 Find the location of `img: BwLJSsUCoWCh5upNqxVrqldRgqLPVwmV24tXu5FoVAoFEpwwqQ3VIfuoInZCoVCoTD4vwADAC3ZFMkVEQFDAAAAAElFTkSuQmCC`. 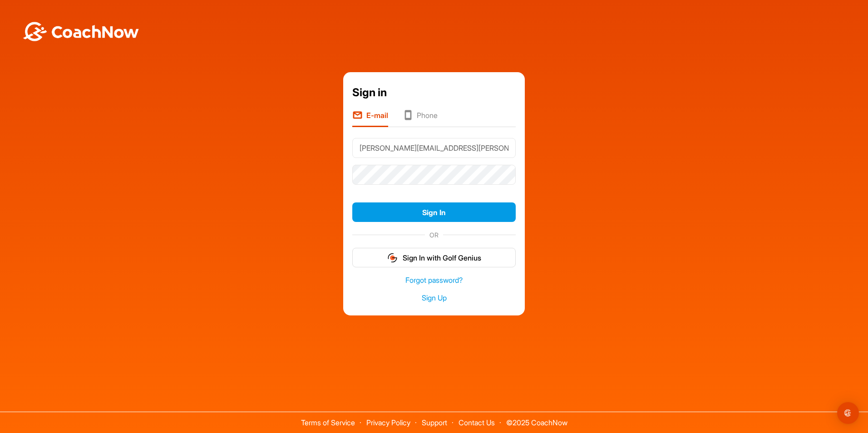

img: BwLJSsUCoWCh5upNqxVrqldRgqLPVwmV24tXu5FoVAoFEpwwqQ3VIfuoInZCoVCoTD4vwADAC3ZFMkVEQFDAAAAAElFTkSuQmCC is located at coordinates (81, 31).